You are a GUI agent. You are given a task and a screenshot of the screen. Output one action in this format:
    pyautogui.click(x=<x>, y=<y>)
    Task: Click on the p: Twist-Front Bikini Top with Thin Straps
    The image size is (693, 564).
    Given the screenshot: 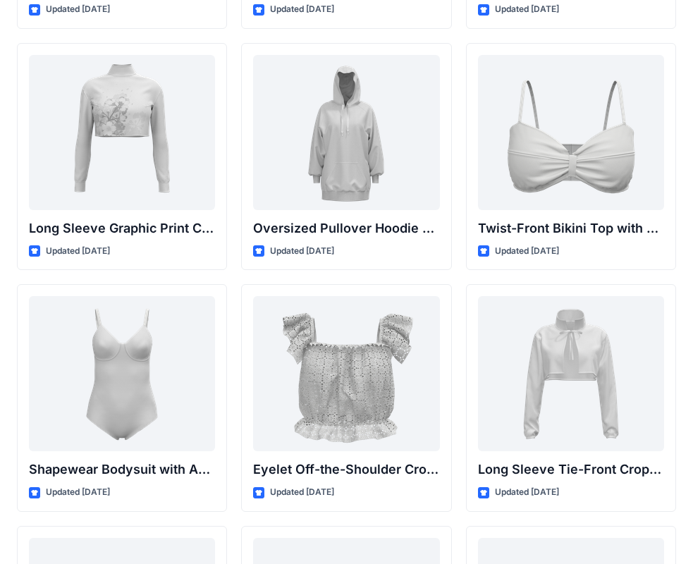 What is the action you would take?
    pyautogui.click(x=571, y=229)
    